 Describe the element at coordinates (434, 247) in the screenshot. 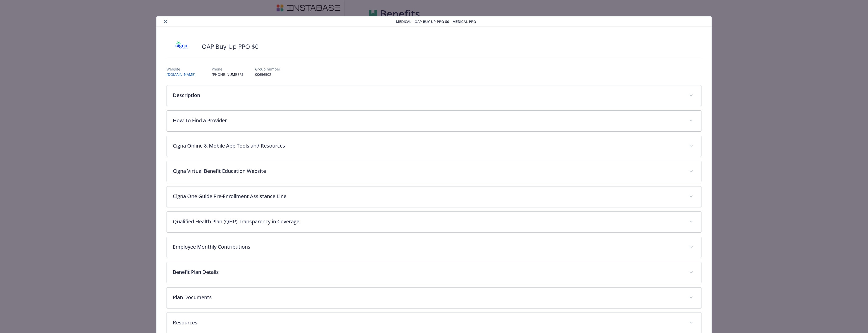

I see `div: Employee Monthly Contributions` at that location.